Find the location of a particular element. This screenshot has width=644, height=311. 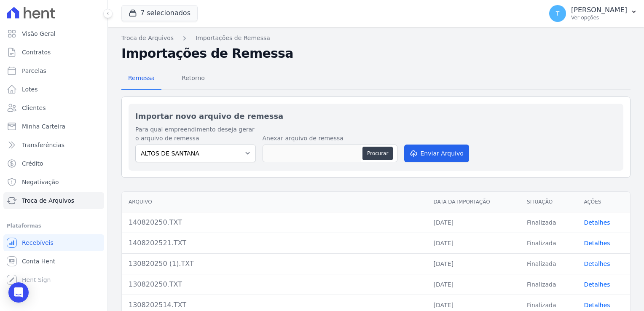

th: Ações is located at coordinates (603, 202).